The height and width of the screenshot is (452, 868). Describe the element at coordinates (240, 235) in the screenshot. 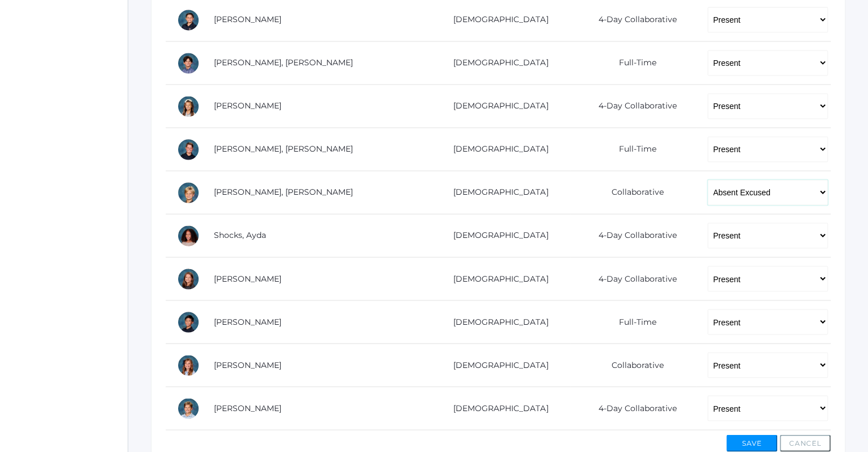

I see `a: Shocks, Ayda` at that location.